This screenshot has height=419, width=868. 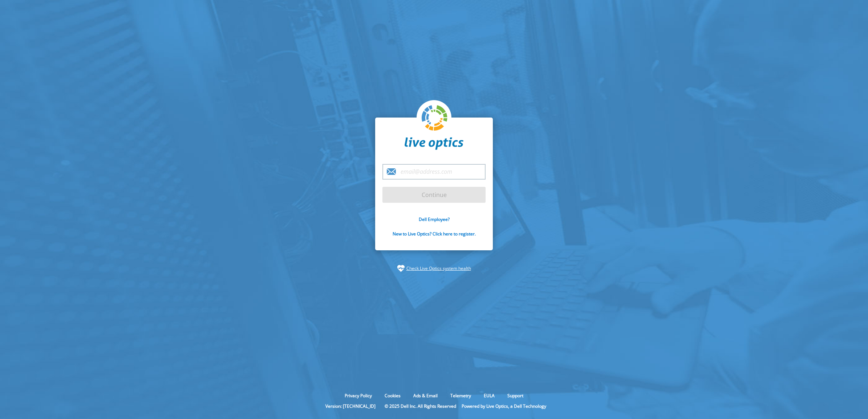 What do you see at coordinates (489, 395) in the screenshot?
I see `a: EULA` at bounding box center [489, 395].